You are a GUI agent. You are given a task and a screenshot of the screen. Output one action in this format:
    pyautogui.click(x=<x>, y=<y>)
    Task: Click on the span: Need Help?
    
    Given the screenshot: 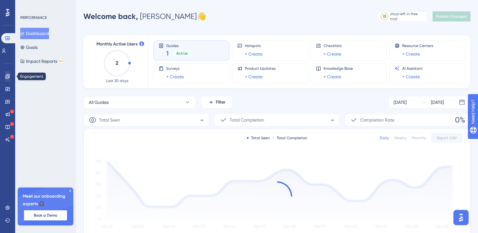 What is the action you would take?
    pyautogui.click(x=27, y=5)
    